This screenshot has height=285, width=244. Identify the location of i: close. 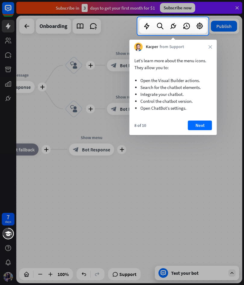
(210, 47).